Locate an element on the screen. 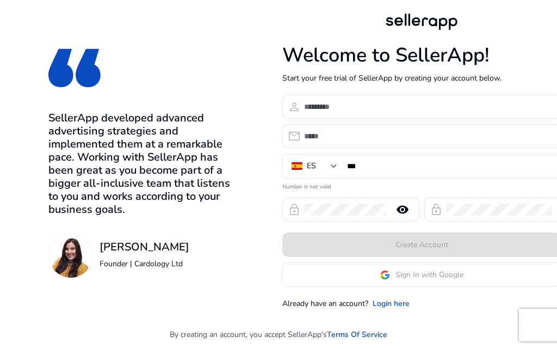  div: ES is located at coordinates (311, 166).